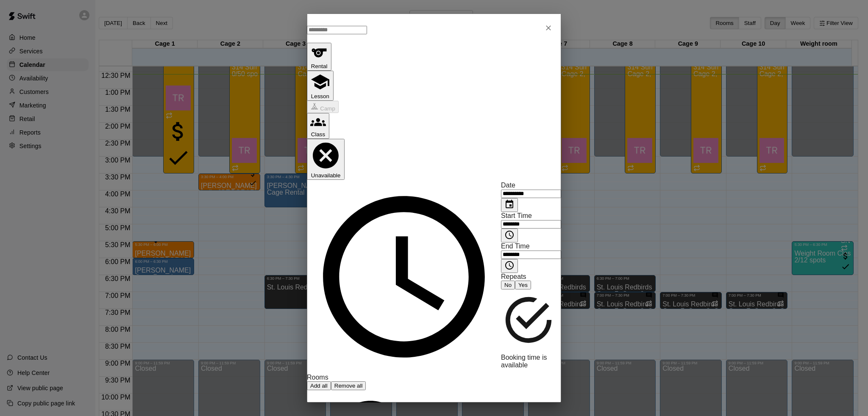  I want to click on button: Choose date, selected date is Aug 12, 2025, so click(509, 205).